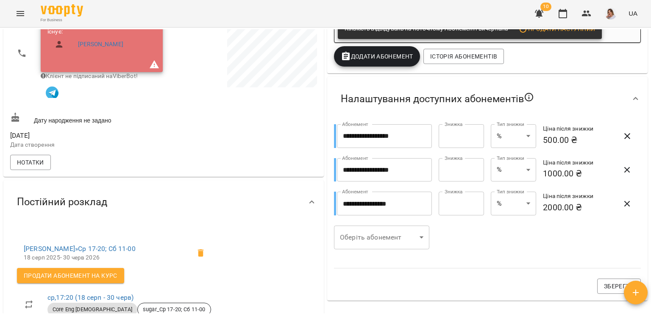  What do you see at coordinates (174, 309) in the screenshot?
I see `div: sugar_Ср 17-20; Сб 11-00` at bounding box center [174, 309].